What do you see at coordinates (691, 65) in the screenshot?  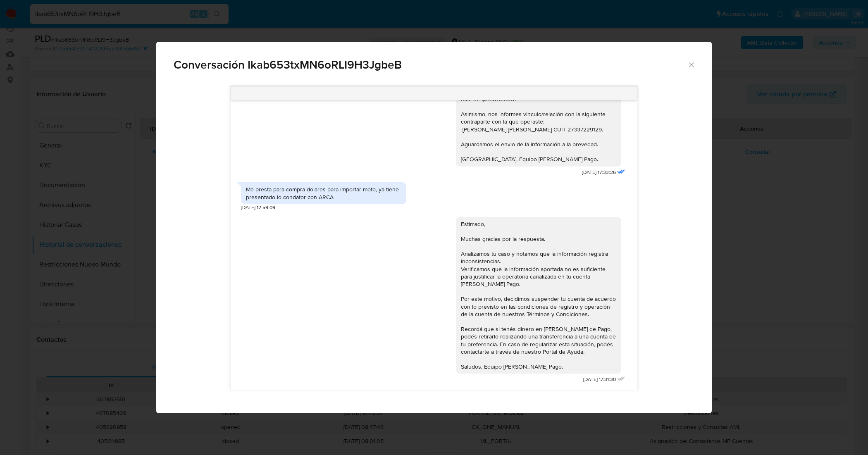 I see `button: Cerrar` at bounding box center [691, 65].